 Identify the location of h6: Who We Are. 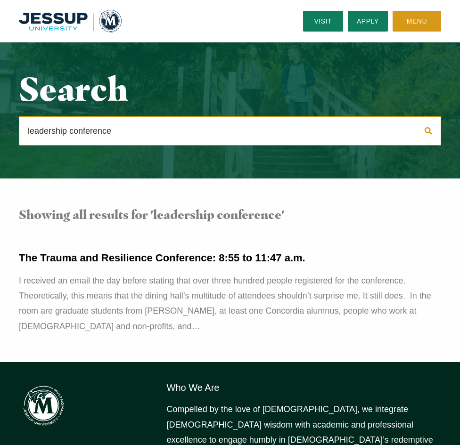
(304, 388).